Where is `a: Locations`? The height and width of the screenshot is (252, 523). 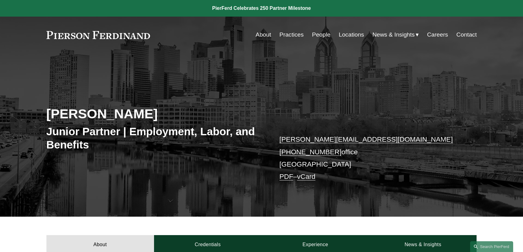 a: Locations is located at coordinates (351, 35).